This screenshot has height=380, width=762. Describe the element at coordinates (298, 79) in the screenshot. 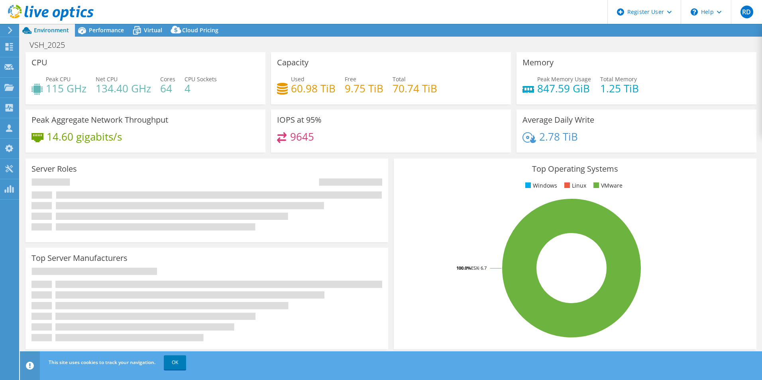

I see `span: Used` at that location.